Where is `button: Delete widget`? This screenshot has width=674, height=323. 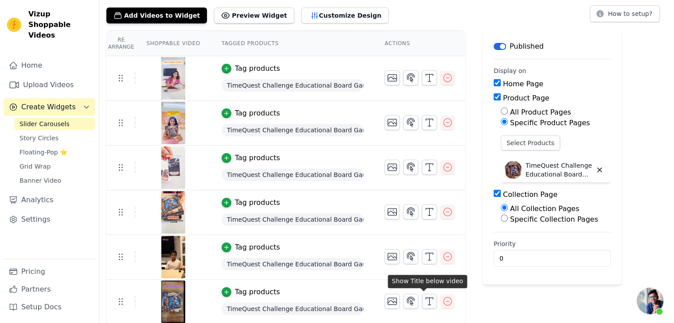
button: Delete widget is located at coordinates (599, 170).